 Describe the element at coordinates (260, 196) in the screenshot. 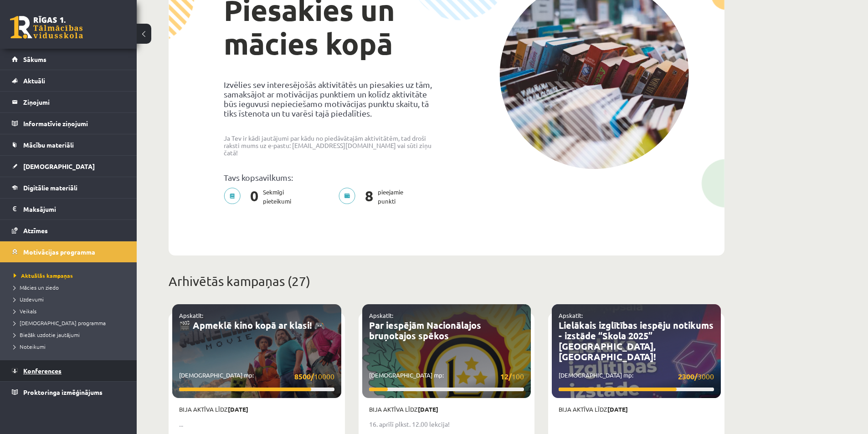

I see `p: Sekmīgi pieteikumi` at that location.